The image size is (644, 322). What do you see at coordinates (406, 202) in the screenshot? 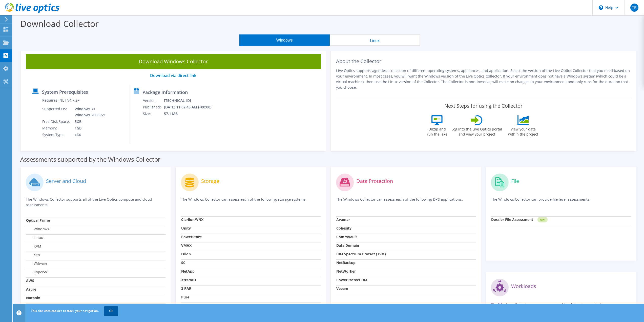
I see `p: The Windows Collector can assess each of the following DPS applications.` at bounding box center [406, 202].